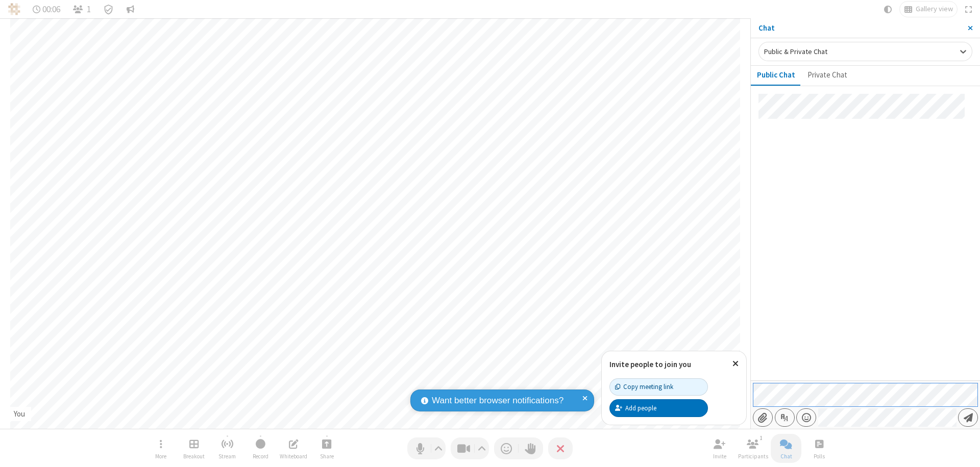  Describe the element at coordinates (260, 448) in the screenshot. I see `button: Start recording` at that location.